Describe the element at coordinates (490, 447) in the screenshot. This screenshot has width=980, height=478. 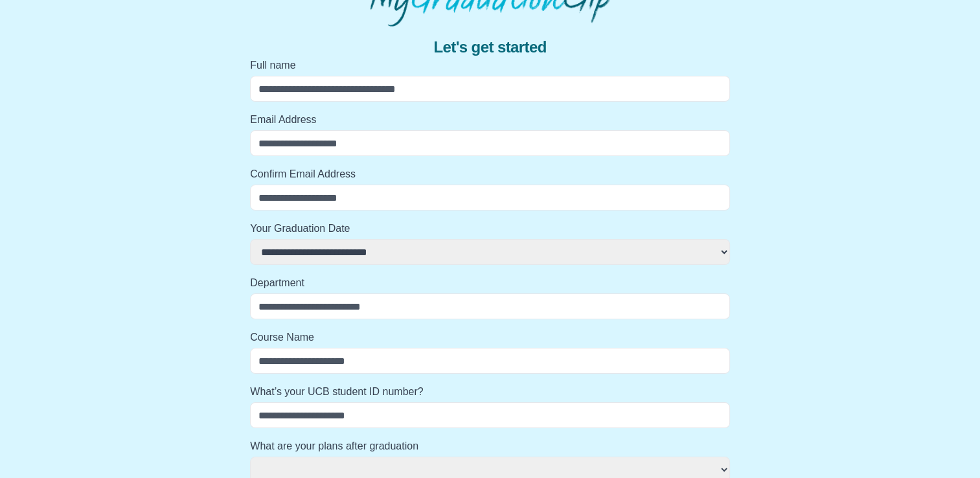
I see `label: What are your plans after graduation` at that location.